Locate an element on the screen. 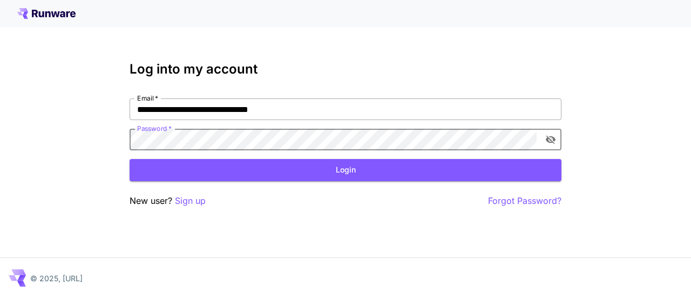 This screenshot has height=298, width=691. label: Email is located at coordinates (147, 98).